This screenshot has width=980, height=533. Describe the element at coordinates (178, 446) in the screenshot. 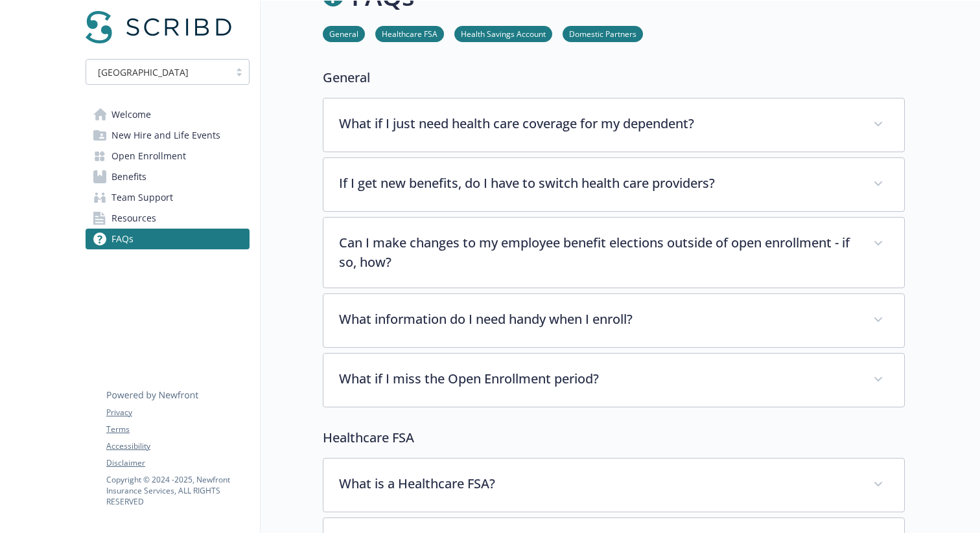

I see `a: Accessibility` at that location.